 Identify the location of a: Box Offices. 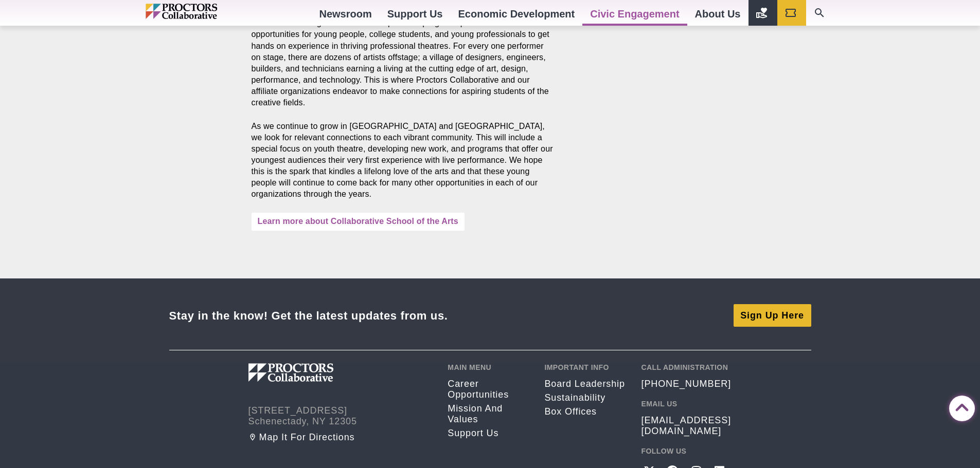
(585, 412).